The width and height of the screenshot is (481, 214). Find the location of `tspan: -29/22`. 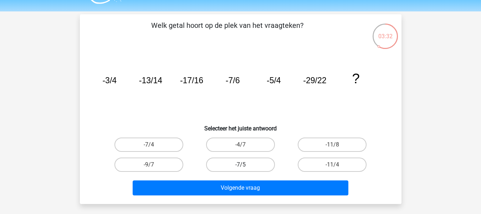

tspan: -29/22 is located at coordinates (315, 80).